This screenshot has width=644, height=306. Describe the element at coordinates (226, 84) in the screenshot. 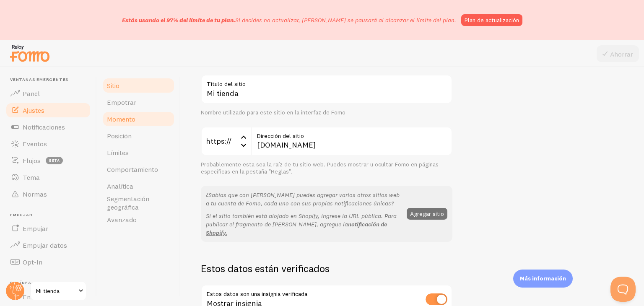

I see `font: Título del sitio` at that location.